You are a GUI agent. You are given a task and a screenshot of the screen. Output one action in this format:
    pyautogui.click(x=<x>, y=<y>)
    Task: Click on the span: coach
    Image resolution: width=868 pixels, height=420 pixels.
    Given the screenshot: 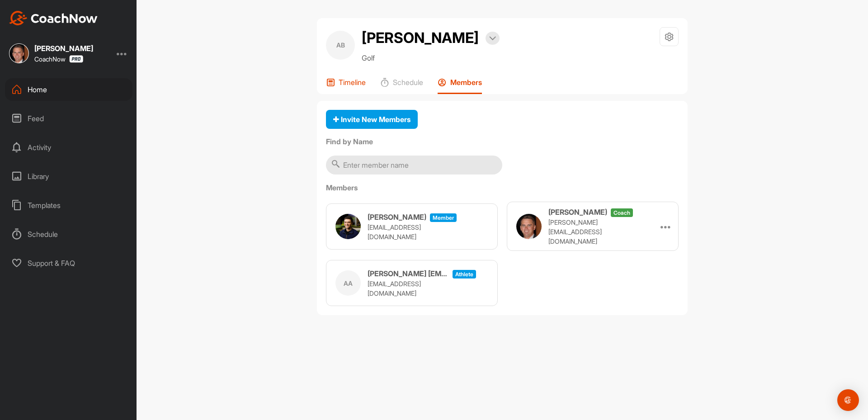 What is the action you would take?
    pyautogui.click(x=622, y=212)
    